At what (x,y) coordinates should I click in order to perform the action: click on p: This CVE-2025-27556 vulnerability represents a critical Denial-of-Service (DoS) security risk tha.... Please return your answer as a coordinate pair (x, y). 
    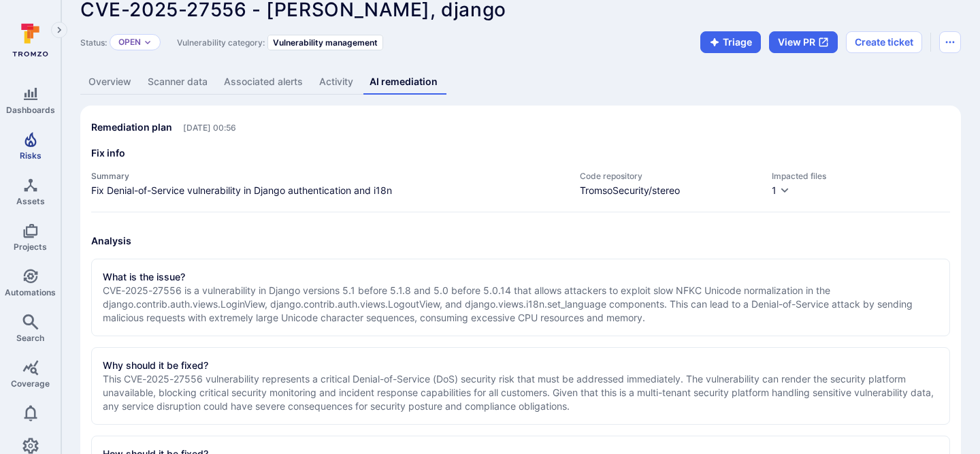
    Looking at the image, I should click on (521, 393).